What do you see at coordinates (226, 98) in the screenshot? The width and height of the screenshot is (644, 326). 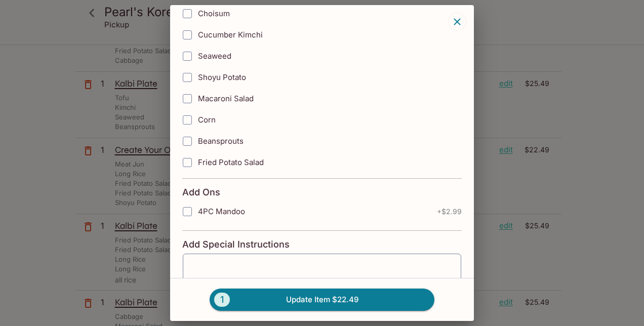 I see `span: Macaroni Salad` at bounding box center [226, 98].